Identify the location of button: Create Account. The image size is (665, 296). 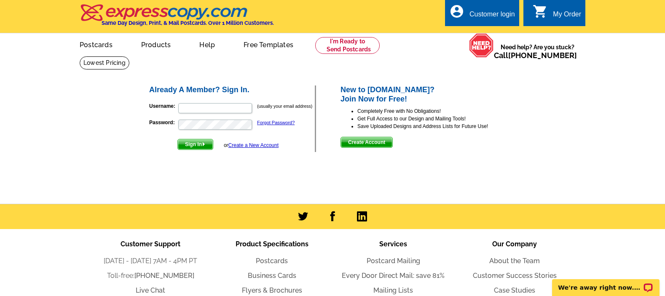
(367, 142).